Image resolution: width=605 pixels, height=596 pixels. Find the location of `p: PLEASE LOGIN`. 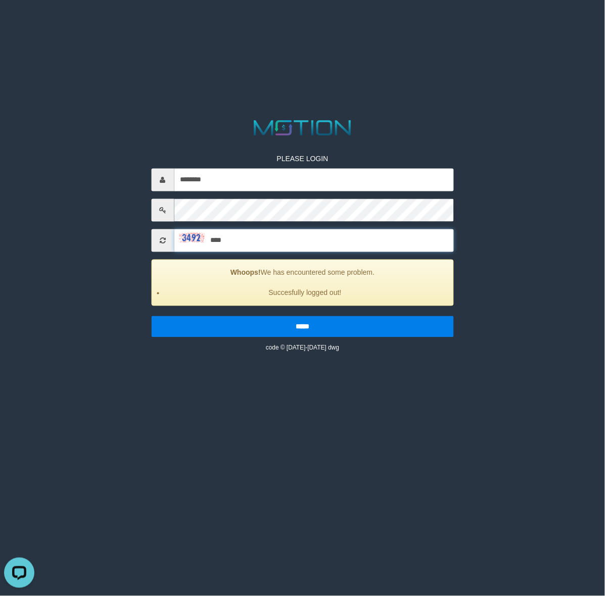

p: PLEASE LOGIN is located at coordinates (302, 159).